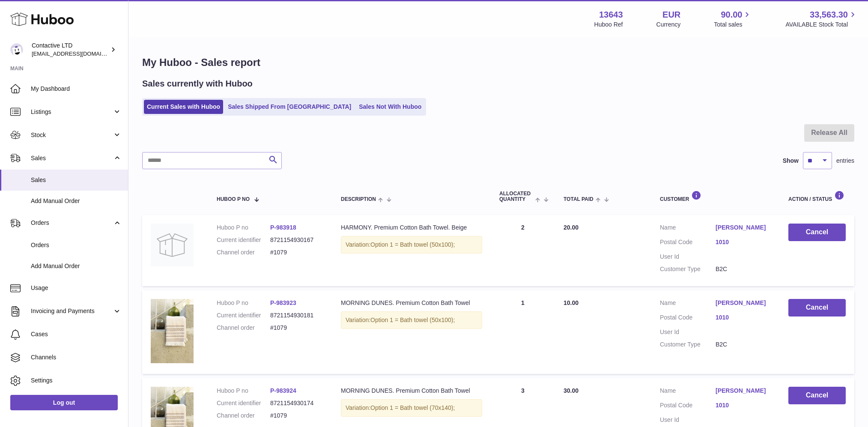 The image size is (868, 427). Describe the element at coordinates (283, 227) in the screenshot. I see `a: P-983918` at that location.